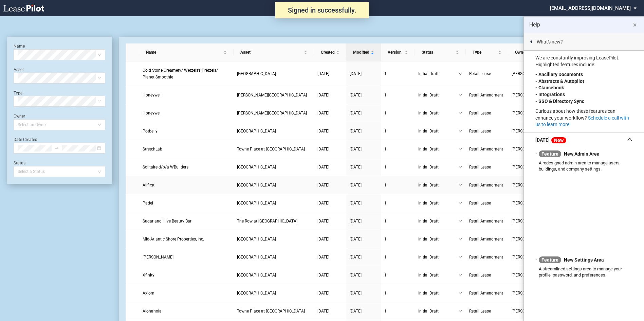 The width and height of the screenshot is (644, 321). What do you see at coordinates (257, 275) in the screenshot?
I see `span: 40 West Shopping Center` at bounding box center [257, 275].